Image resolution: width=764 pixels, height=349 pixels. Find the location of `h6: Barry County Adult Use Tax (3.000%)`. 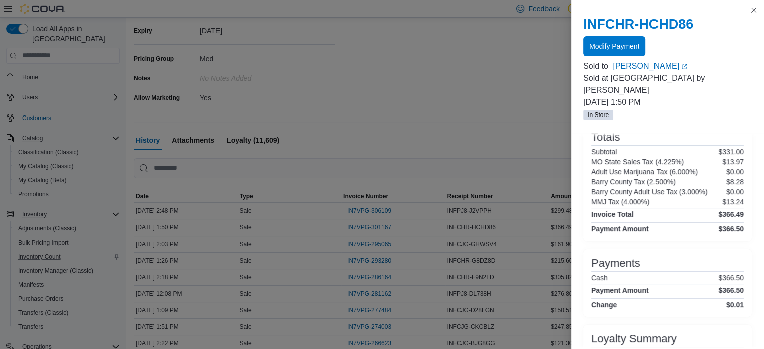

h6: Barry County Adult Use Tax (3.000%) is located at coordinates (650, 192).